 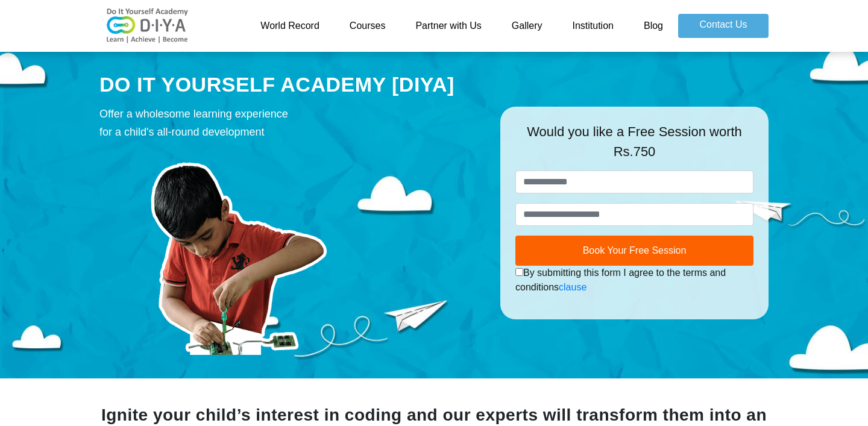 I want to click on span: Book Your Free Session, so click(x=635, y=250).